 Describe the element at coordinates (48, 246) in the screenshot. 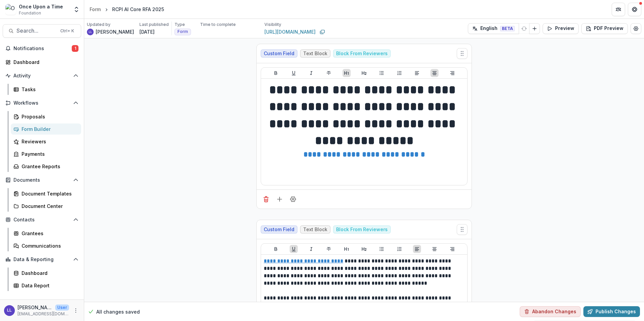

I see `div: Communications` at that location.